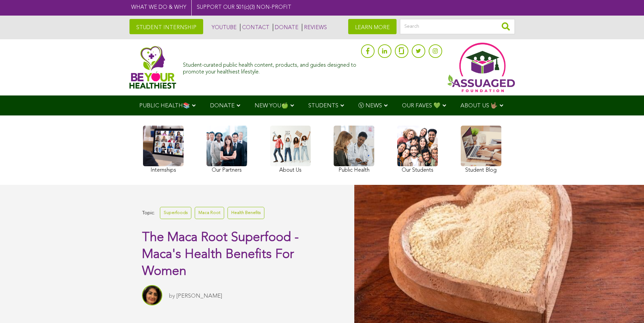  Describe the element at coordinates (479, 106) in the screenshot. I see `span: ABOUT US 🤟🏽` at that location.